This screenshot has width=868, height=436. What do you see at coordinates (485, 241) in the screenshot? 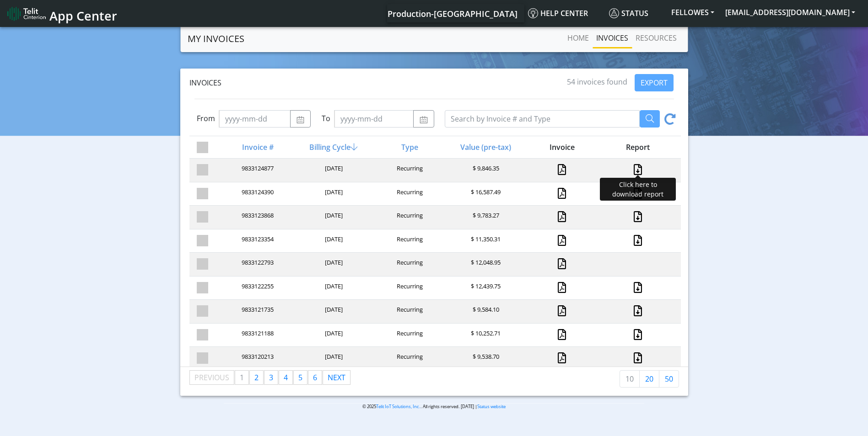
I see `div: $ 11,350.31` at bounding box center [485, 241].